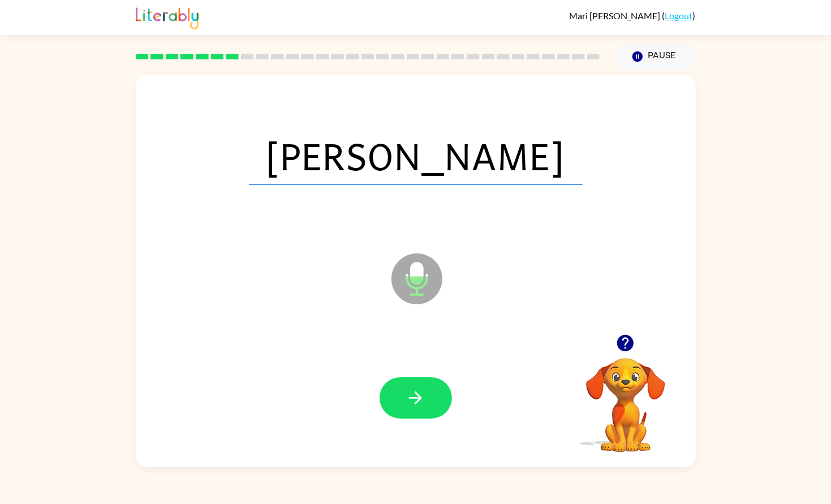  Describe the element at coordinates (679, 16) in the screenshot. I see `a: Logout` at that location.